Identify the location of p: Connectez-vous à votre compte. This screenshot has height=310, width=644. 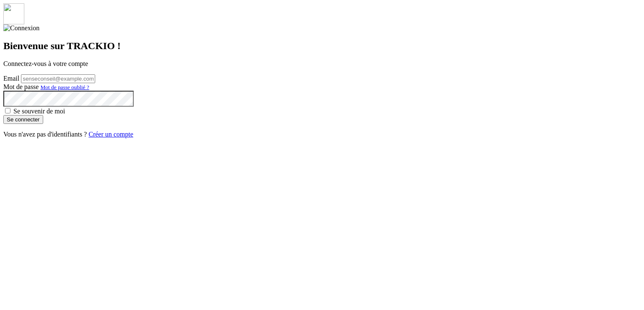
(322, 64).